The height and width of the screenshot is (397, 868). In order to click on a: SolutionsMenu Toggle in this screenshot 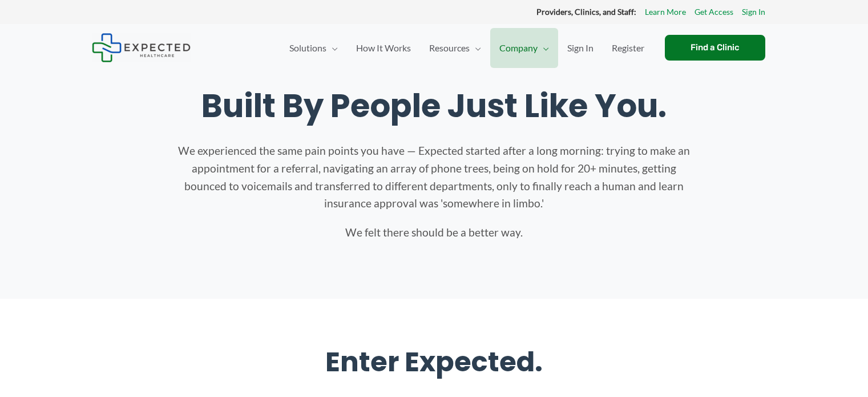, I will do `click(313, 48)`.